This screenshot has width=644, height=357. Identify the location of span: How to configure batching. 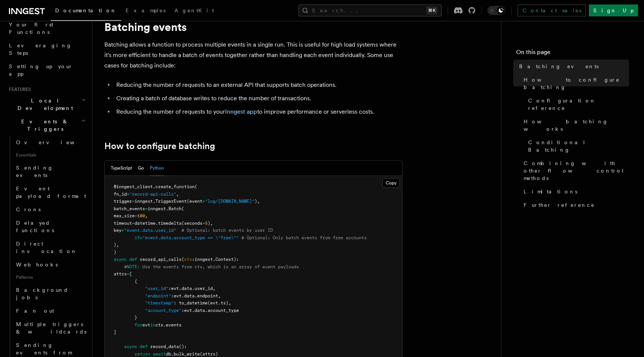
(576, 84).